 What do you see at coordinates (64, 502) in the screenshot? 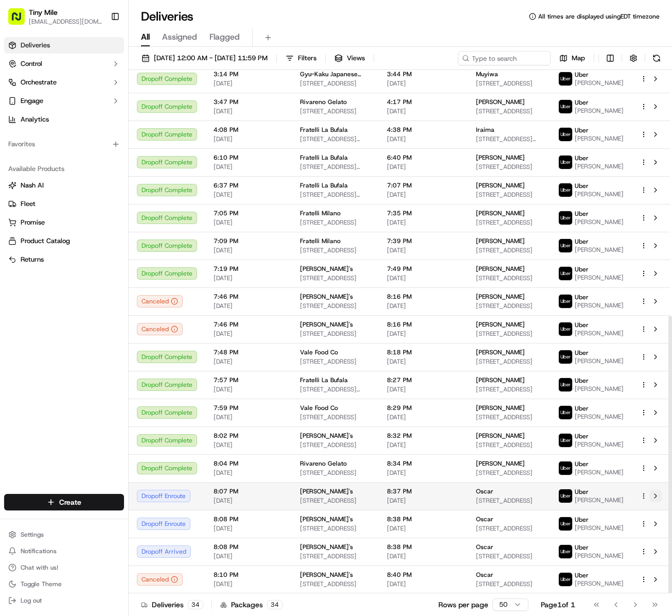
I see `button: Create` at bounding box center [64, 502].